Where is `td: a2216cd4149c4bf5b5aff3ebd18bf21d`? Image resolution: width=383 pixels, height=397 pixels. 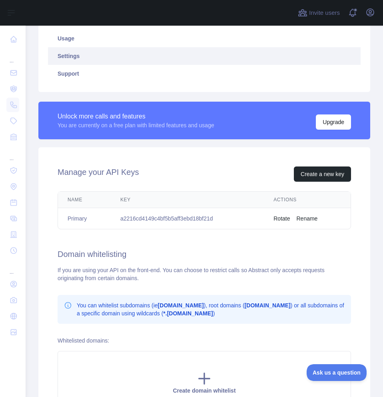 td: a2216cd4149c4bf5b5aff3ebd18bf21d is located at coordinates (187, 219).